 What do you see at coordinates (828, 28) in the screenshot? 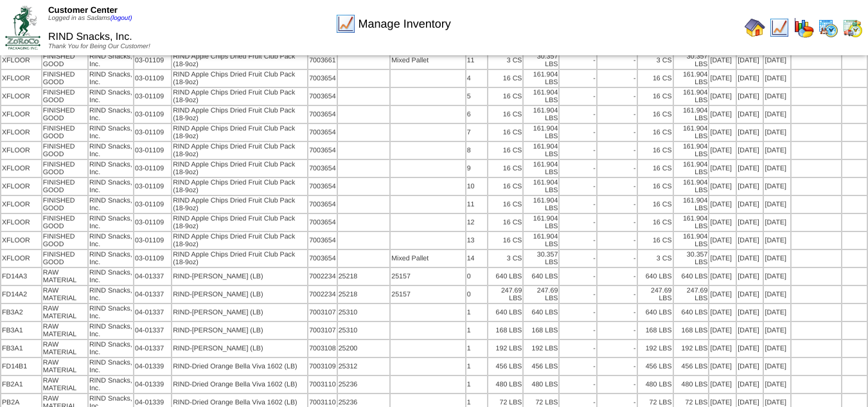
I see `img: calendarprod.gif` at bounding box center [828, 28].